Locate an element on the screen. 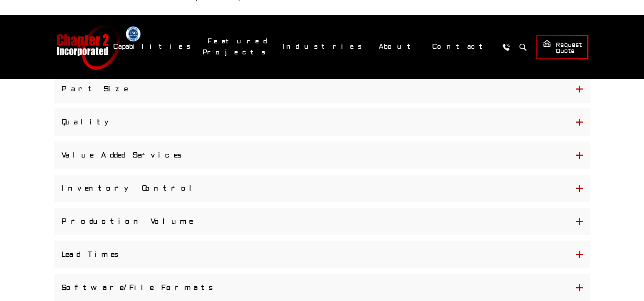 The height and width of the screenshot is (301, 644). button: Part Size is located at coordinates (322, 89).